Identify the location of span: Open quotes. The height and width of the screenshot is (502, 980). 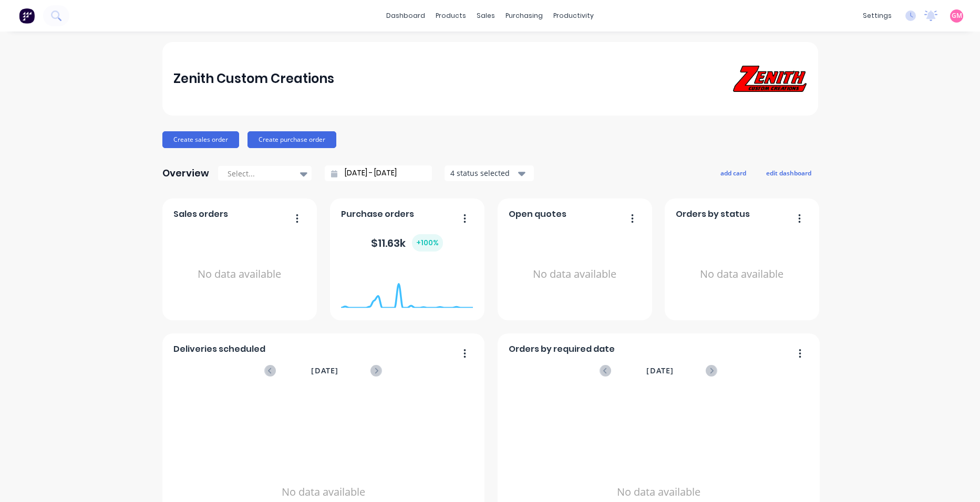
(538, 214).